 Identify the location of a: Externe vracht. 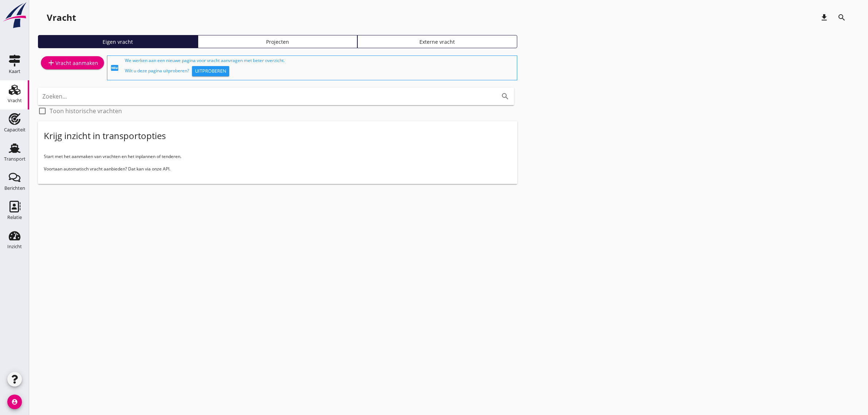
(437, 42).